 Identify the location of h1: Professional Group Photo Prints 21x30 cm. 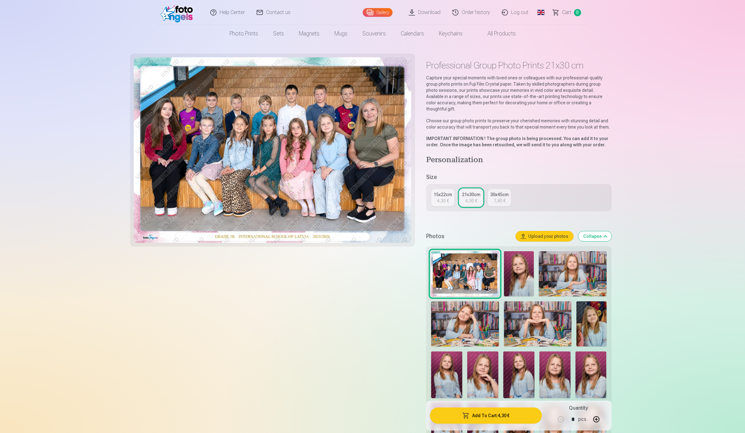
(519, 65).